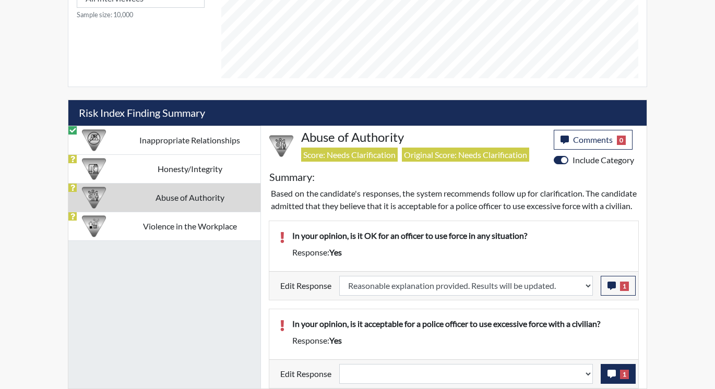  I want to click on button: Comments0, so click(593, 140).